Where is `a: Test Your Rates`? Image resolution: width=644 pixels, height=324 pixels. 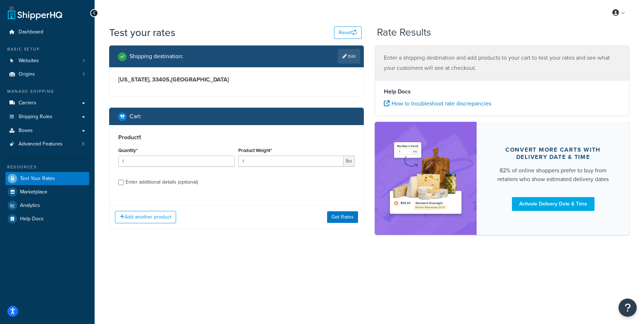
a: Test Your Rates is located at coordinates (48, 179).